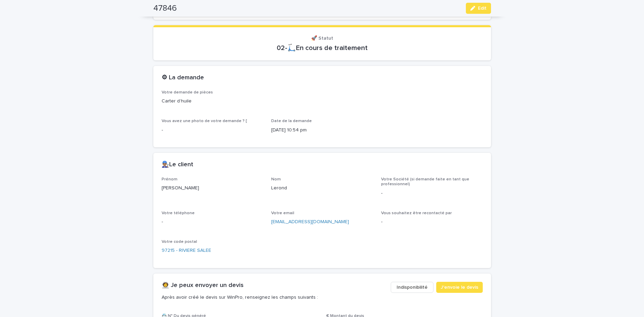  What do you see at coordinates (276, 179) in the screenshot?
I see `span: Nom` at bounding box center [276, 179].